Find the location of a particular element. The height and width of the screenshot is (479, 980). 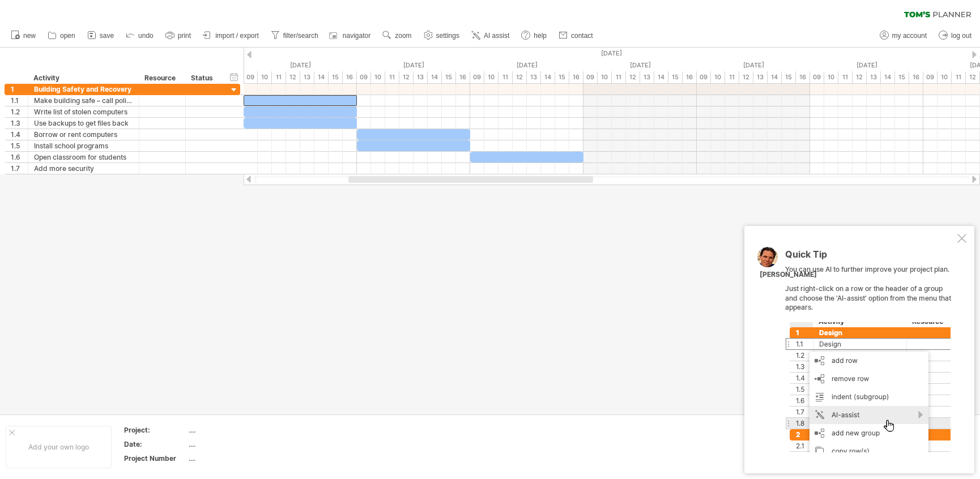

a: print is located at coordinates (179, 35).